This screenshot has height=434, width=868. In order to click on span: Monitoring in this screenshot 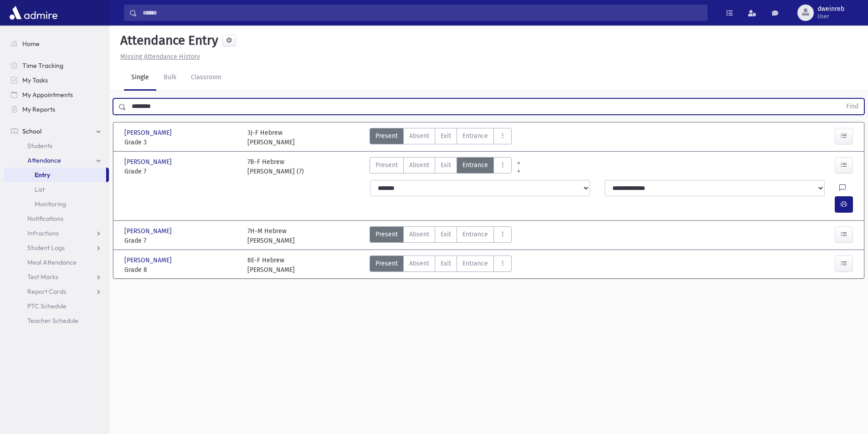, I will do `click(50, 204)`.